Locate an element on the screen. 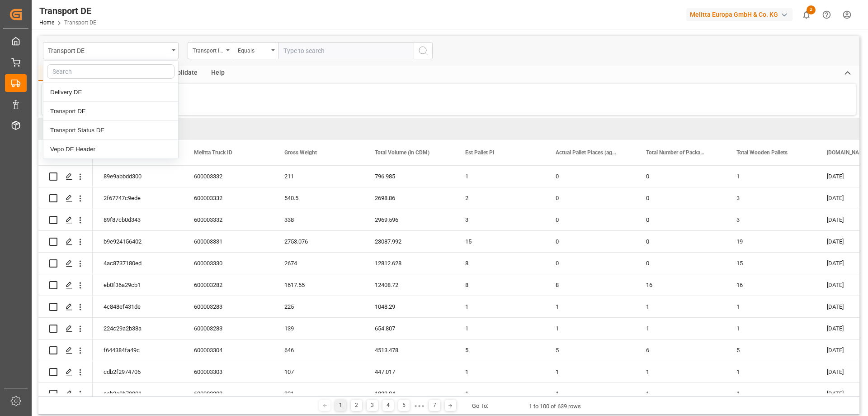 The height and width of the screenshot is (416, 868). div: Consolidate is located at coordinates (180, 74).